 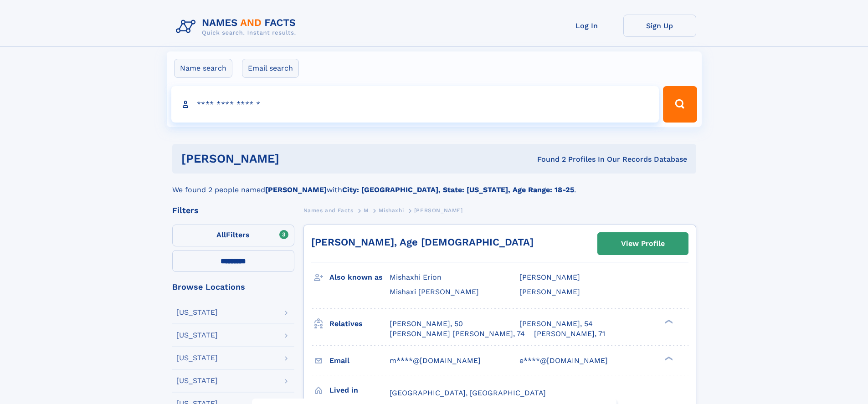 I want to click on h3: Relatives, so click(x=360, y=324).